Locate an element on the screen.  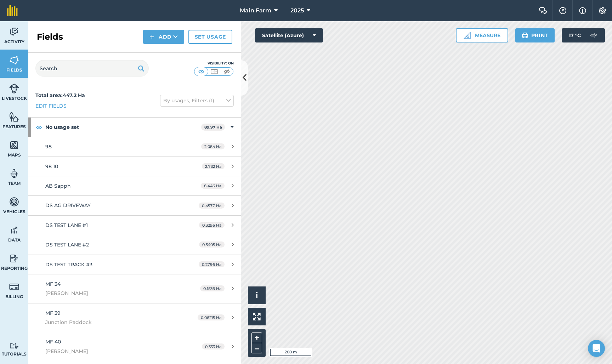
div: Visibility: On is located at coordinates (214, 63).